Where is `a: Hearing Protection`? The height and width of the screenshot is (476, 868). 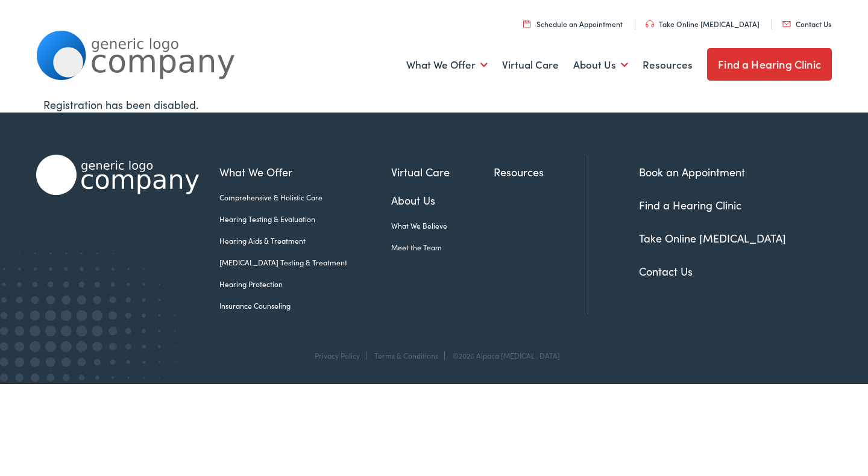 a: Hearing Protection is located at coordinates (305, 284).